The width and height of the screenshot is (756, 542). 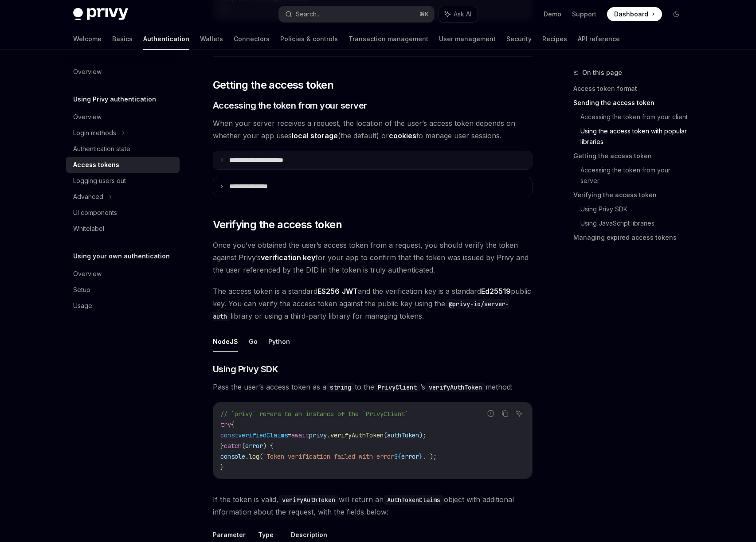 I want to click on span: Verifying the access token, so click(x=277, y=225).